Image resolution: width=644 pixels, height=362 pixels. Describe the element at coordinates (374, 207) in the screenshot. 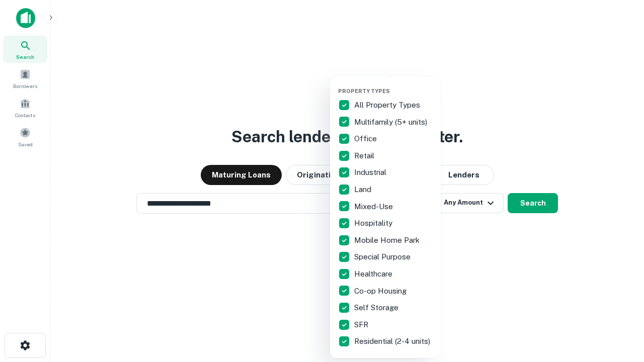

I see `p: Mixed-Use` at that location.